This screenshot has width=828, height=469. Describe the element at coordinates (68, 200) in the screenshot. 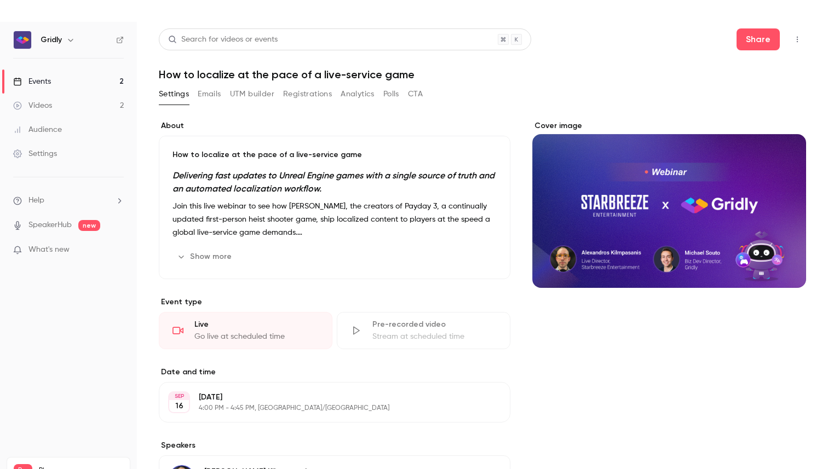

I see `li: help-dropdown-opener` at that location.